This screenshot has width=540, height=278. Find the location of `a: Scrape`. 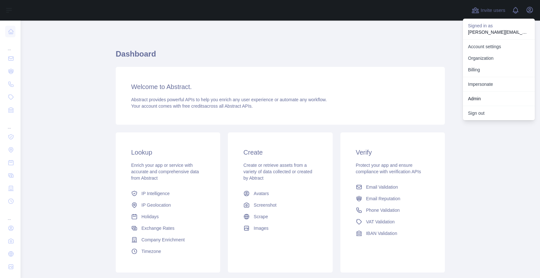

a: Scrape is located at coordinates (280, 217).